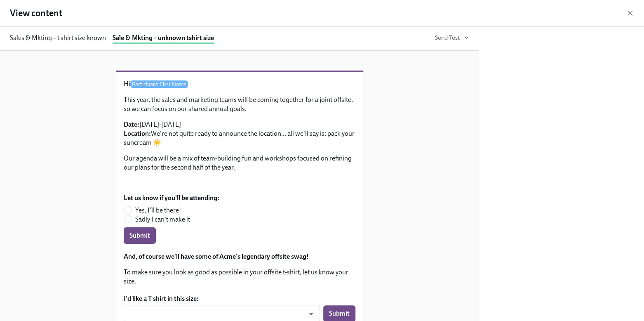 The width and height of the screenshot is (644, 321). I want to click on div: HiParticipant:First Name This year, the sales and marketing teams will be coming together for a j..., so click(240, 126).